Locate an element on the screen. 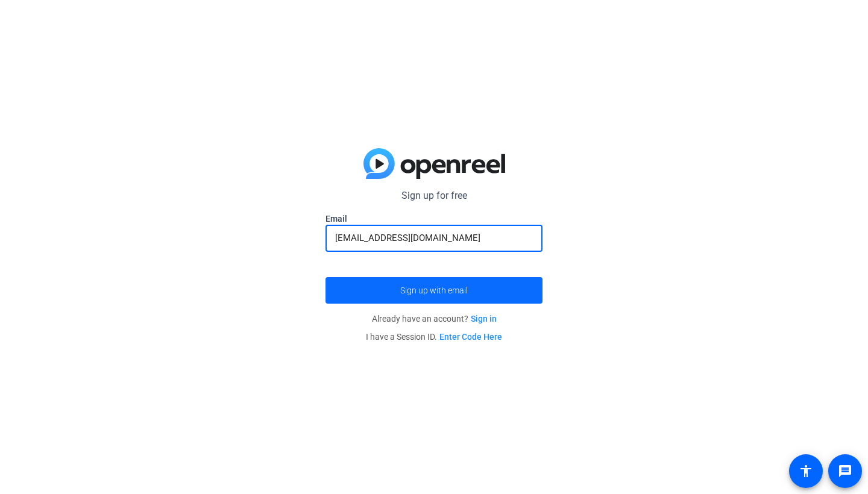 The image size is (868, 494). input: Enter Email Address is located at coordinates (434, 238).